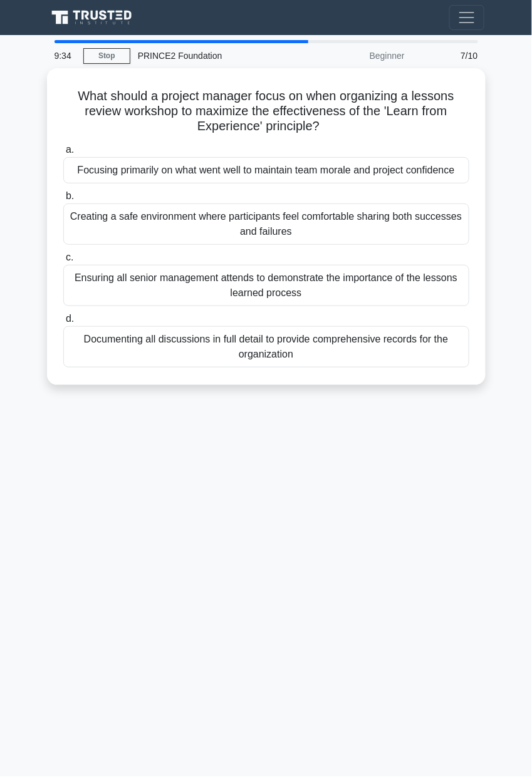 The width and height of the screenshot is (532, 777). I want to click on span: b., so click(70, 195).